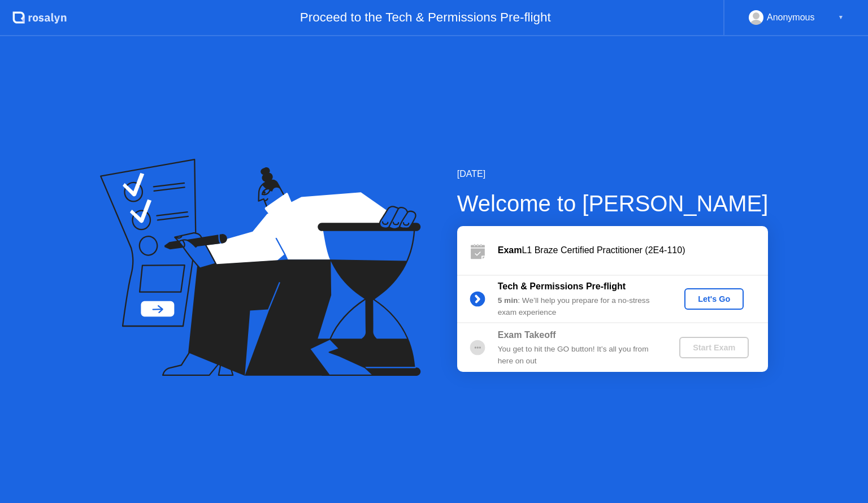 The image size is (868, 503). I want to click on button: Start Exam, so click(713, 348).